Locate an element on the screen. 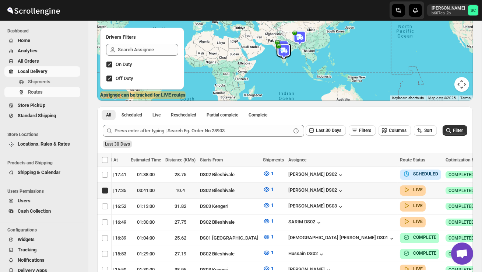  div: 27.75 is located at coordinates (181, 222).